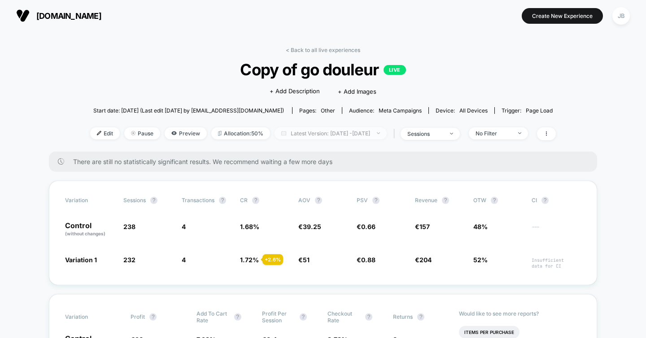 This screenshot has height=338, width=646. Describe the element at coordinates (395, 70) in the screenshot. I see `p: LIVE` at that location.